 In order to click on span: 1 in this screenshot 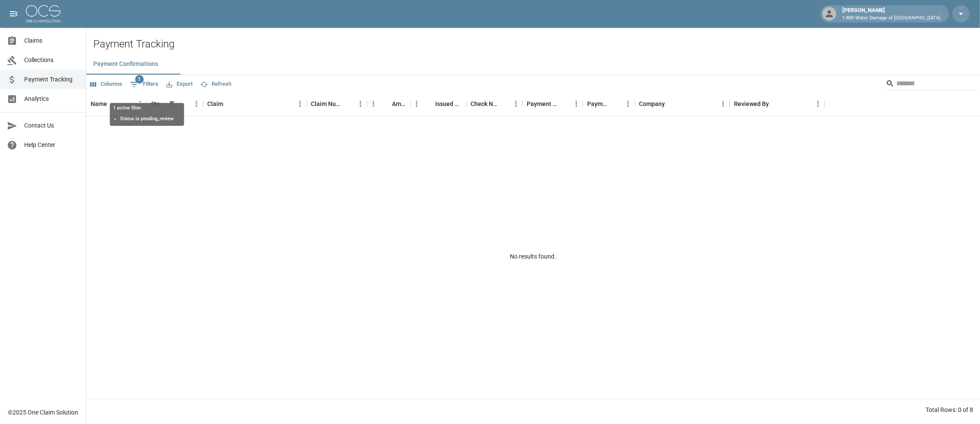, I will do `click(140, 79)`.